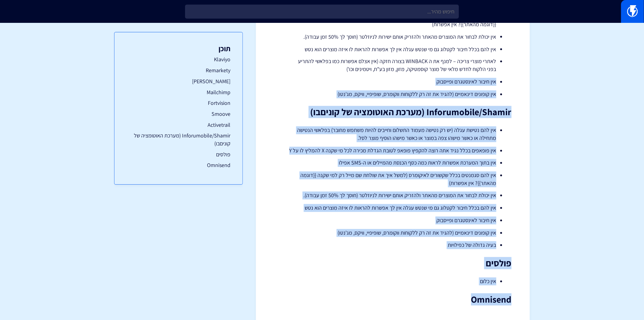 This screenshot has width=644, height=320. I want to click on a: Fortvision, so click(178, 103).